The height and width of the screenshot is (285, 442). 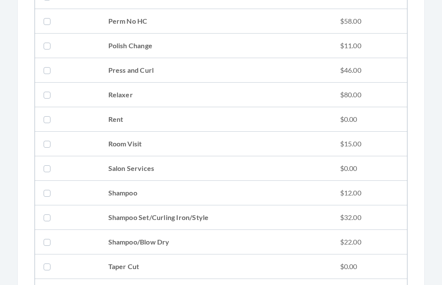 I want to click on td: Salon Services, so click(x=215, y=169).